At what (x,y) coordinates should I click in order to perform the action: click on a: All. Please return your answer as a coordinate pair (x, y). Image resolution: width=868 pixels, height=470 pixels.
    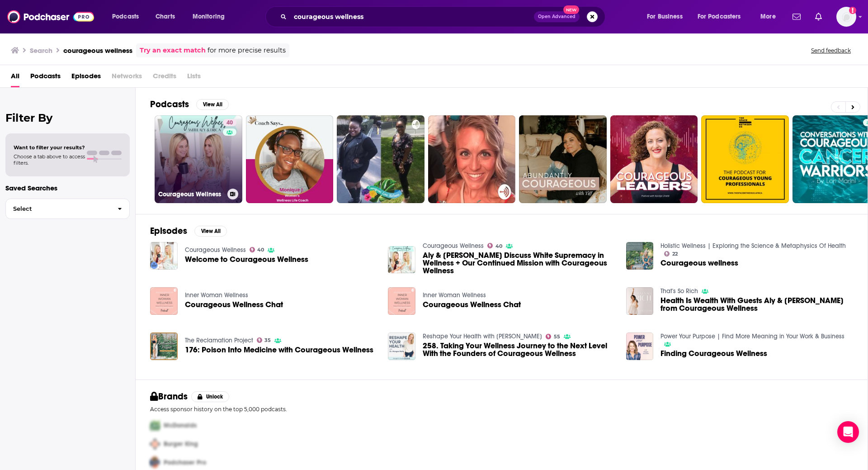
    Looking at the image, I should click on (15, 78).